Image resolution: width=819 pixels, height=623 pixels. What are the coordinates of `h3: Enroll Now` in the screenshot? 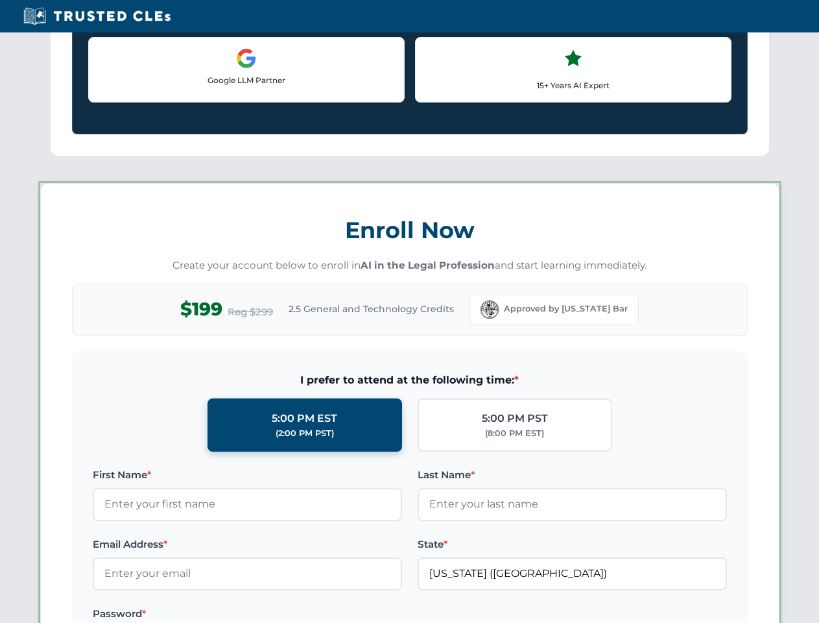 It's located at (410, 230).